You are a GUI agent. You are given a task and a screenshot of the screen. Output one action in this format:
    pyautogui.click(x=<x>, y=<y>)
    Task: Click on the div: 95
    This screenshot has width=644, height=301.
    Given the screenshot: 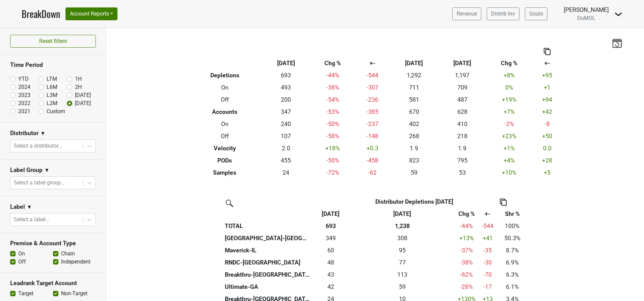 What is the action you would take?
    pyautogui.click(x=402, y=250)
    